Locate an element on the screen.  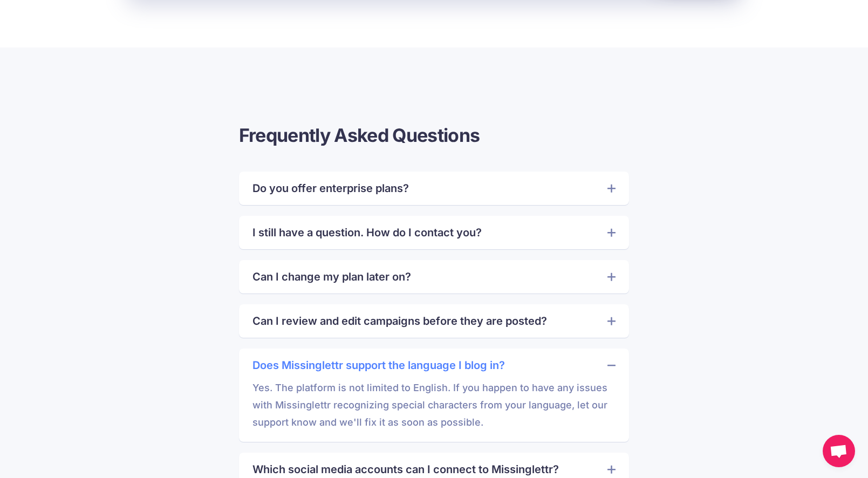
a: Which social media accounts can I connect to Missinglettr? is located at coordinates (433, 469).